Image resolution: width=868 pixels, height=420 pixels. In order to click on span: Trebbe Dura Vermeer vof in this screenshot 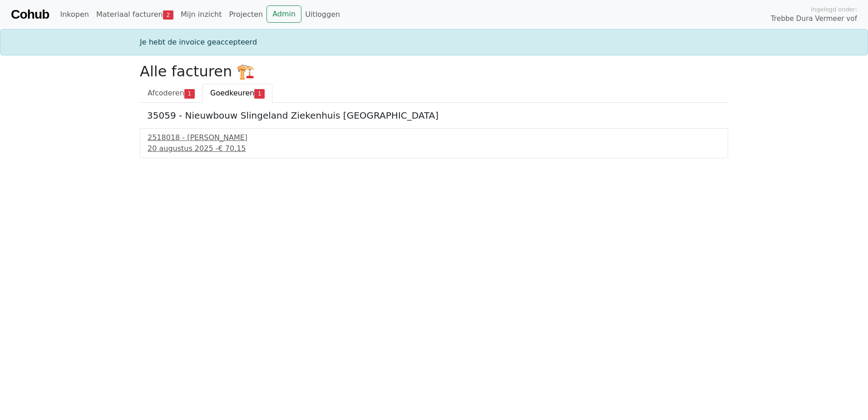, I will do `click(814, 19)`.